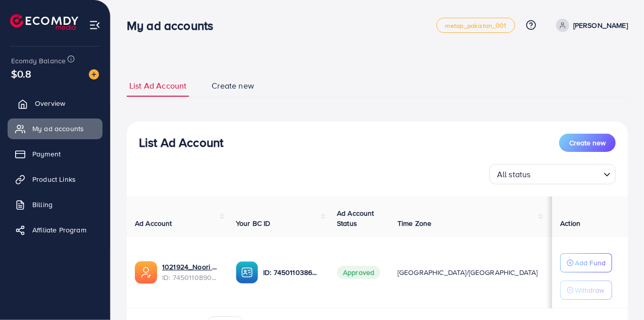 The height and width of the screenshot is (320, 644). I want to click on span: Ecomdy Balance, so click(39, 61).